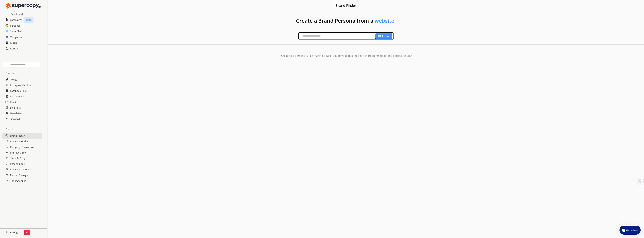 This screenshot has height=238, width=644. What do you see at coordinates (16, 31) in the screenshot?
I see `h2: SuperChat` at bounding box center [16, 31].